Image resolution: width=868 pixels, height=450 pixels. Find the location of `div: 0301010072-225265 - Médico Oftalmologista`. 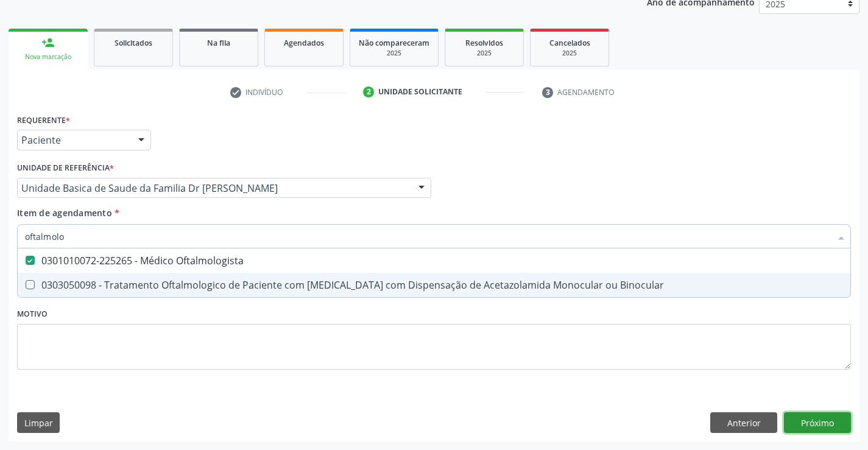

div: 0301010072-225265 - Médico Oftalmologista is located at coordinates (434, 261).